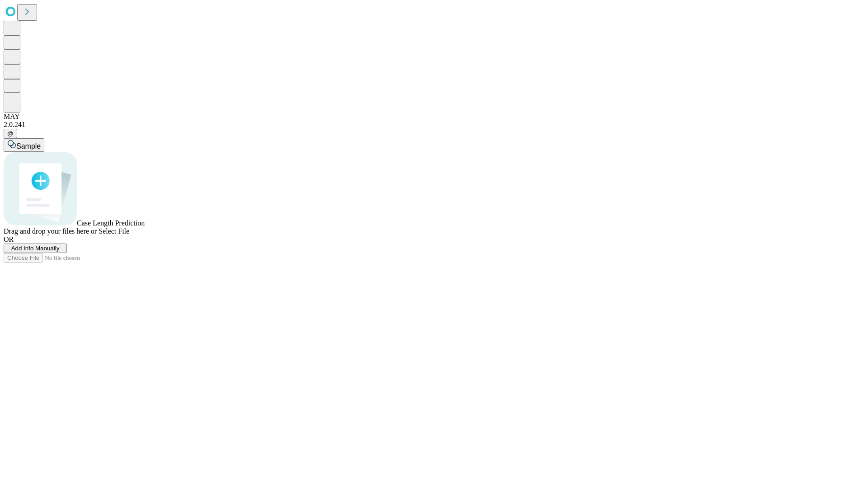 Image resolution: width=868 pixels, height=488 pixels. Describe the element at coordinates (35, 248) in the screenshot. I see `button: Add Info Manually` at that location.